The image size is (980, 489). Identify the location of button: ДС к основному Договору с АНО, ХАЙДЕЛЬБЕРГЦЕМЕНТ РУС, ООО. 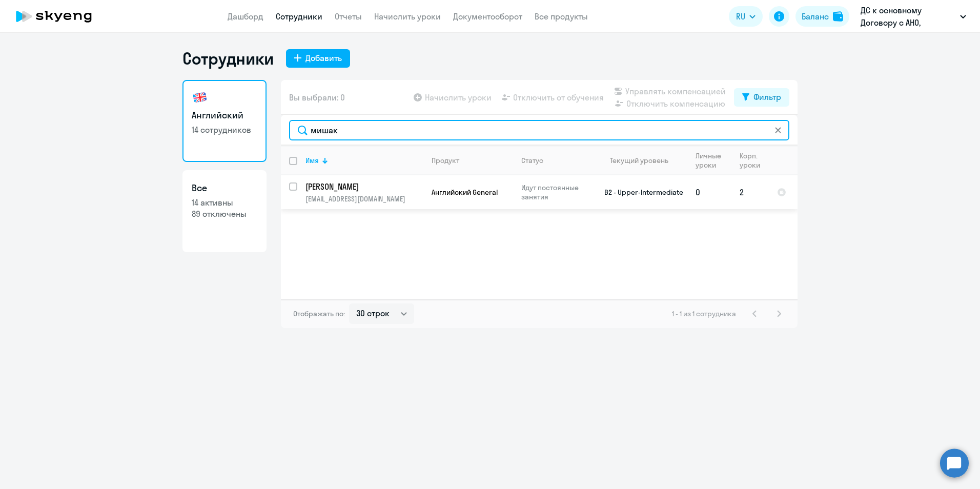
(914, 17).